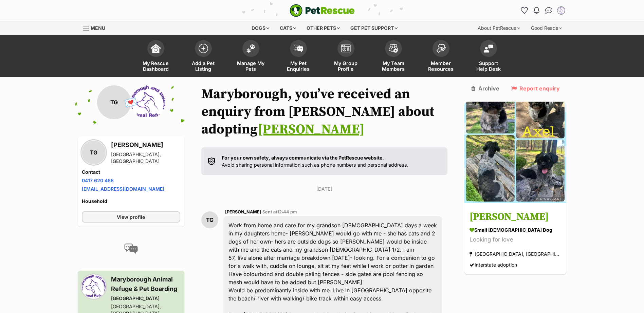 The width and height of the screenshot is (644, 313). Describe the element at coordinates (548, 11) in the screenshot. I see `img: chat-41dd97257d64d25036548639549fe6c8038ab92f7586957e7f3b1b290dea8141.svg` at that location.